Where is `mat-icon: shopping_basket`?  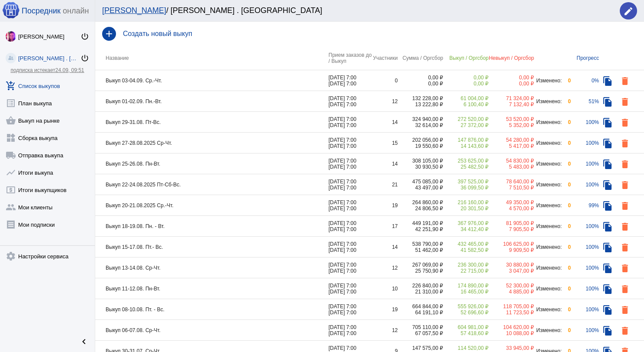
mat-icon: shopping_basket is located at coordinates (11, 121).